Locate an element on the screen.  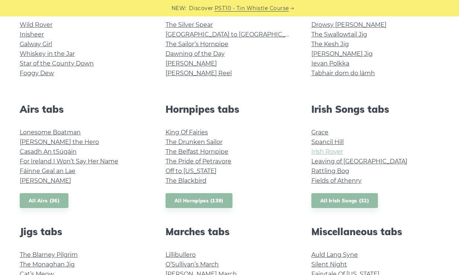
h2: Marches tabs is located at coordinates (230, 232).